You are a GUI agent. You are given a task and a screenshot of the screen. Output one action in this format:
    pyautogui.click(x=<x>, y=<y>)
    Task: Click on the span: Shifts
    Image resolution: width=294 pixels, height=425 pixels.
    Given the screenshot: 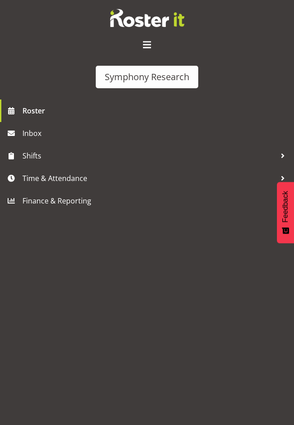 What is the action you would take?
    pyautogui.click(x=149, y=156)
    